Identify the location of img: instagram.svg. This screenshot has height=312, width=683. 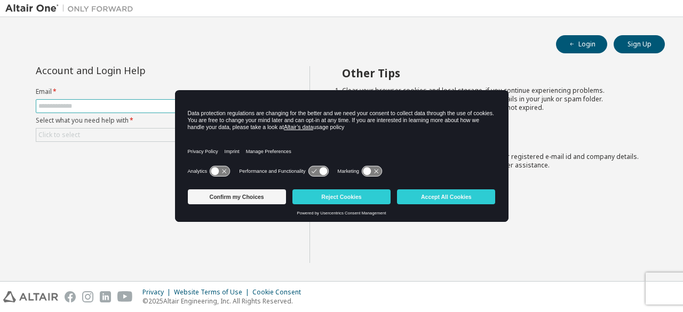
(87, 297).